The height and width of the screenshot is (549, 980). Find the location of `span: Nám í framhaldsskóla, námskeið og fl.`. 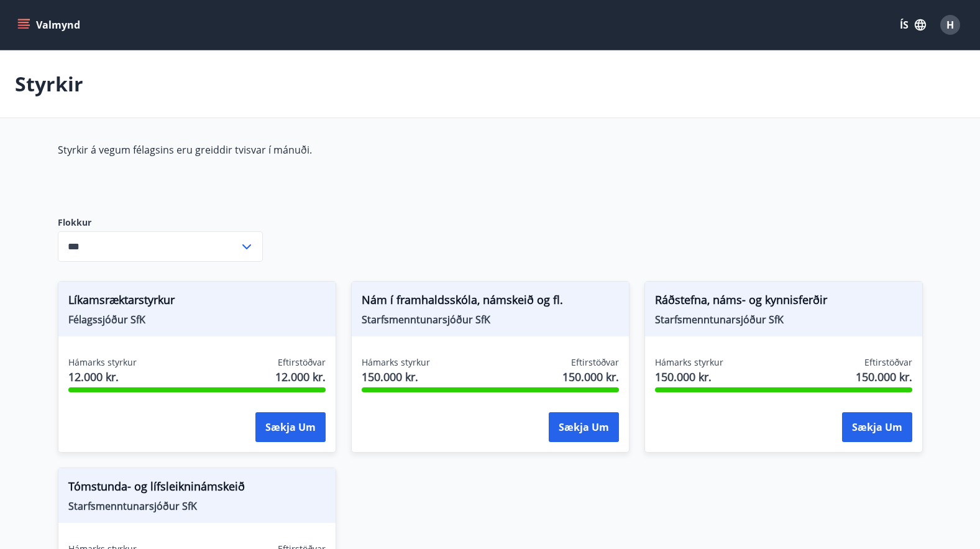

span: Nám í framhaldsskóla, námskeið og fl. is located at coordinates (491, 302).